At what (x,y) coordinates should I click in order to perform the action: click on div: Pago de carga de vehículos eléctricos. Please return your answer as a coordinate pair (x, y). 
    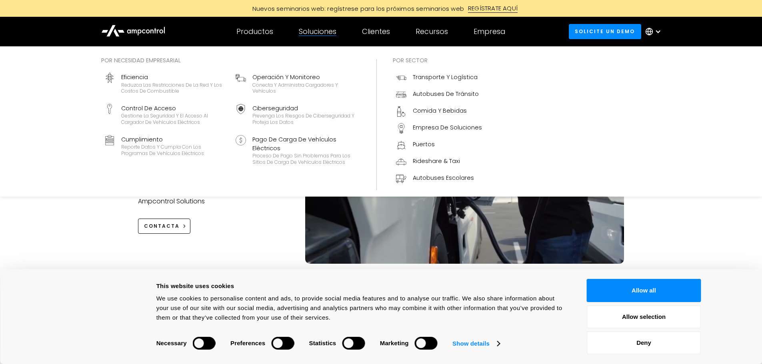
    Looking at the image, I should click on (305, 144).